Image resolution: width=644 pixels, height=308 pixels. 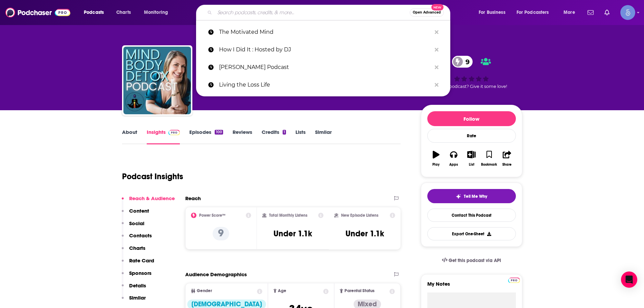 What do you see at coordinates (323, 50) in the screenshot?
I see `a: How I Did It : Hosted by DJ` at bounding box center [323, 50].